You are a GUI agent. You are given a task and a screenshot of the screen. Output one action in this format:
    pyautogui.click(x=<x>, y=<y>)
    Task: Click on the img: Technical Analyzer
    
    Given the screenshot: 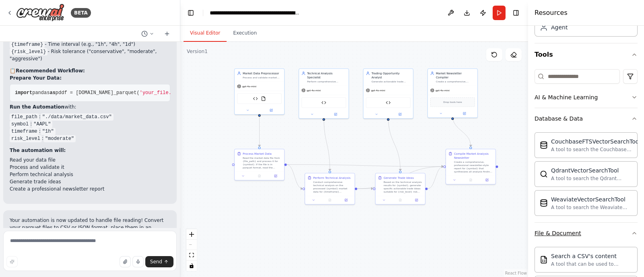 What is the action you would take?
    pyautogui.click(x=323, y=102)
    